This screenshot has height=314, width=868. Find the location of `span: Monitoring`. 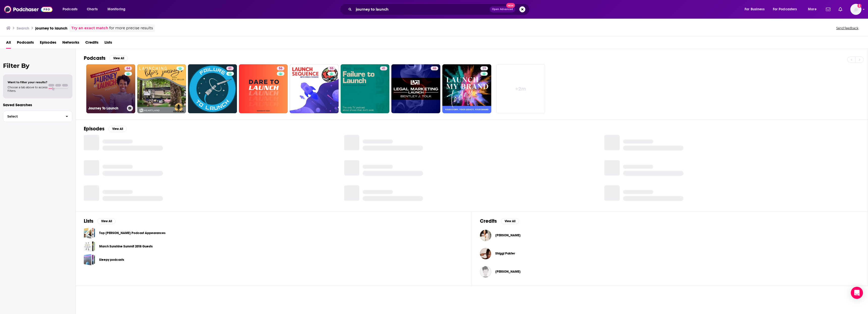

span: Monitoring is located at coordinates (117, 9).